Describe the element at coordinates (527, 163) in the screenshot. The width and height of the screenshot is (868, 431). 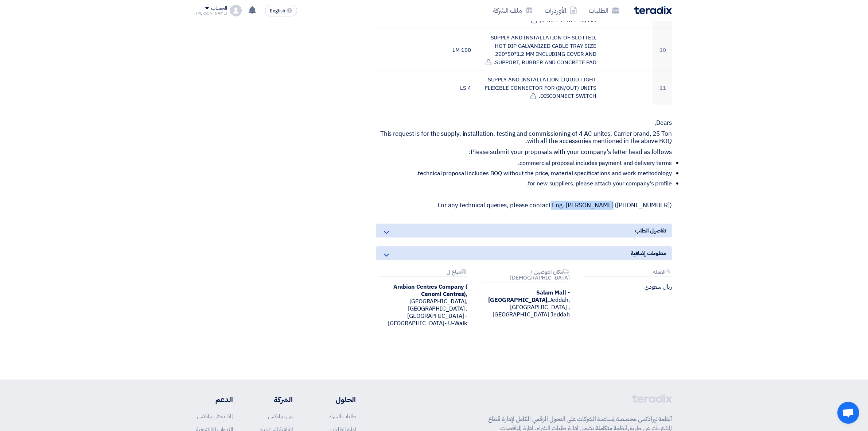
I see `li: commercial proposal includes payment and delivery terms.` at that location.